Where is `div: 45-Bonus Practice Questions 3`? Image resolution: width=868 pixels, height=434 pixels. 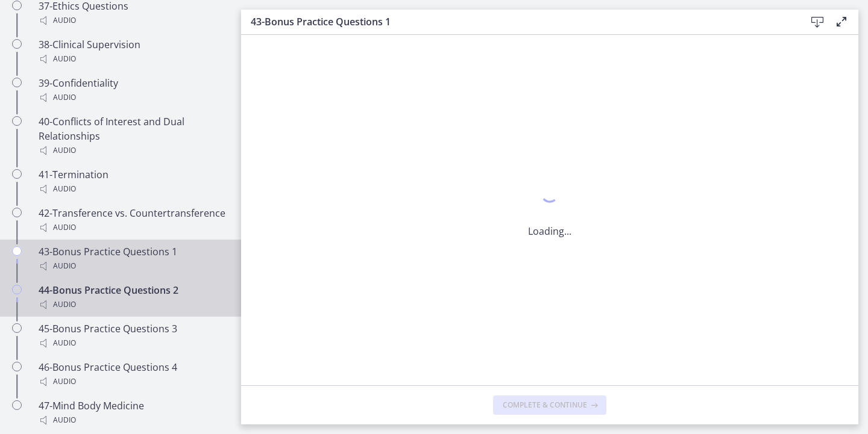 div: 45-Bonus Practice Questions 3 is located at coordinates (133, 336).